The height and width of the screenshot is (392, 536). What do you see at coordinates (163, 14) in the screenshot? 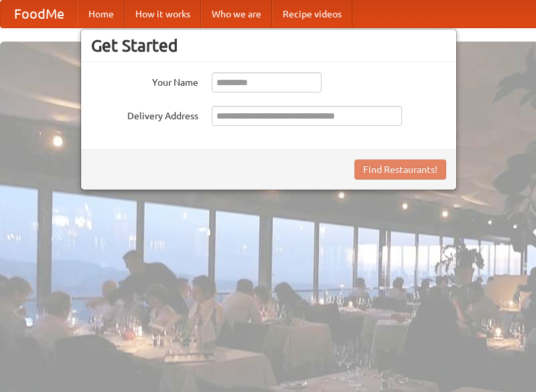
I see `a: How it works` at bounding box center [163, 14].